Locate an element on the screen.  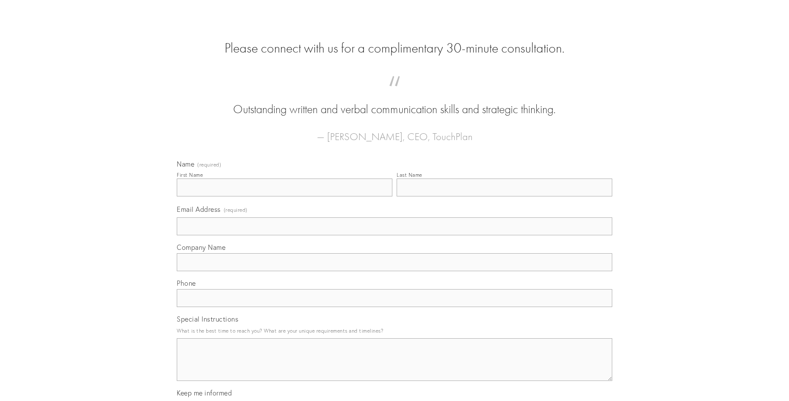
span: Keep me informed is located at coordinates (204, 393).